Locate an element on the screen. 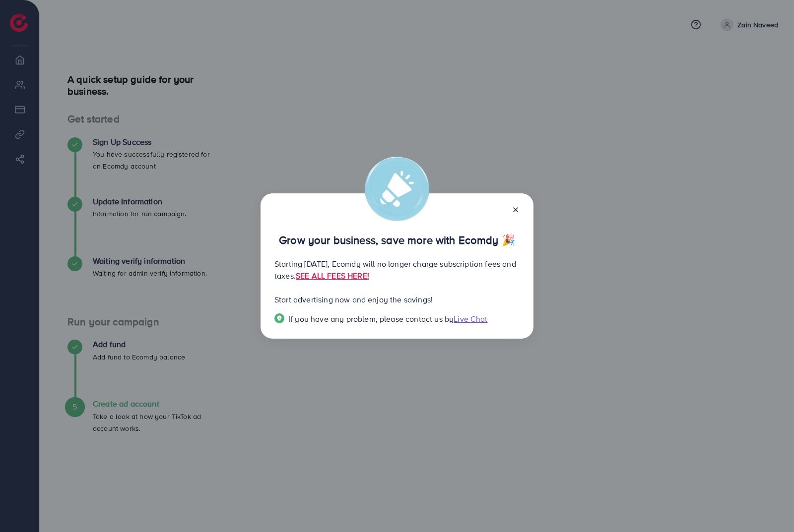 The width and height of the screenshot is (794, 532). p: Grow your business, save more with Ecomdy 🎉 is located at coordinates (397, 240).